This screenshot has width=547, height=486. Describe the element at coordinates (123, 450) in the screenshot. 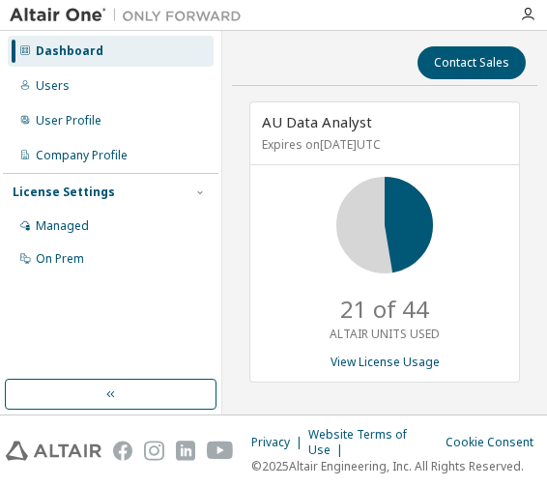

I see `img: facebook.svg` at that location.